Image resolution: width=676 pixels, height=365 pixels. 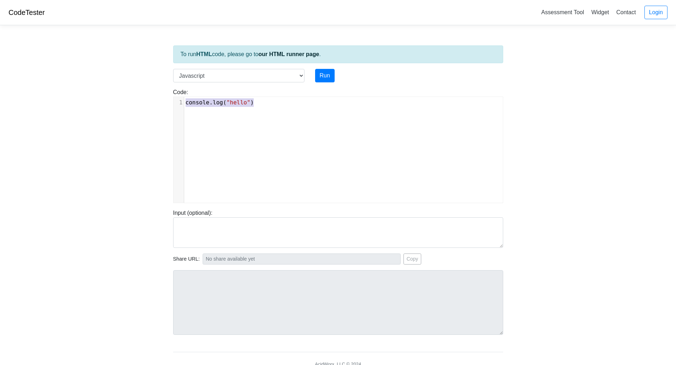 What do you see at coordinates (600, 12) in the screenshot?
I see `a: Widget` at bounding box center [600, 12].